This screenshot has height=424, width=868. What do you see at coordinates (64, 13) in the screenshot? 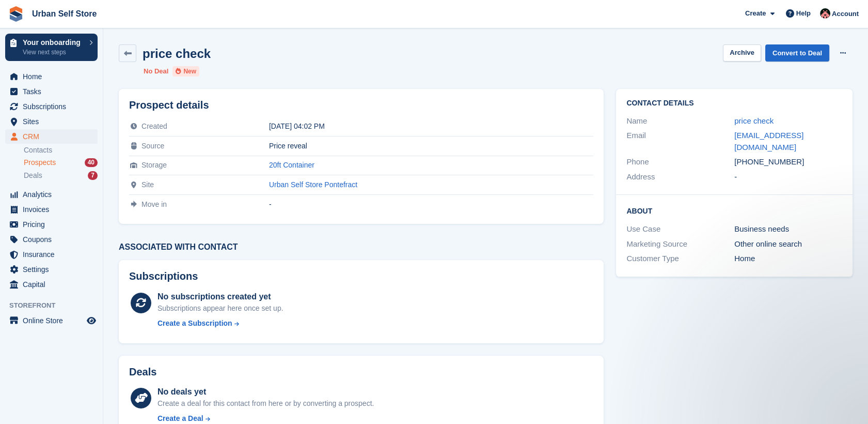
I see `a: Urban Self Store` at bounding box center [64, 13].